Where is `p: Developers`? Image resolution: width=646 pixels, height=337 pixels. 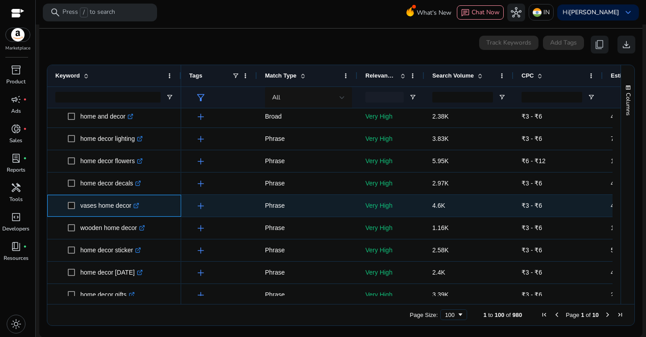
p: Developers is located at coordinates (16, 229).